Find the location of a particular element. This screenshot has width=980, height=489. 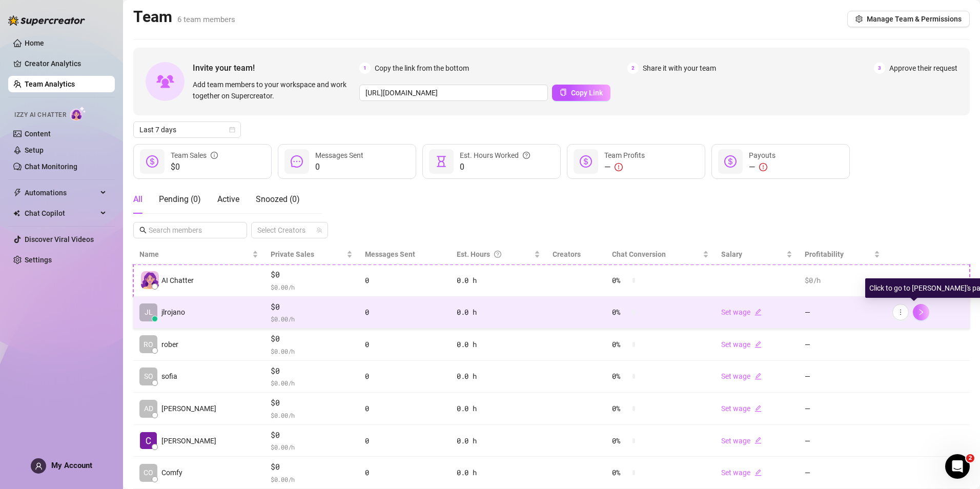

span: copy is located at coordinates (563, 92).